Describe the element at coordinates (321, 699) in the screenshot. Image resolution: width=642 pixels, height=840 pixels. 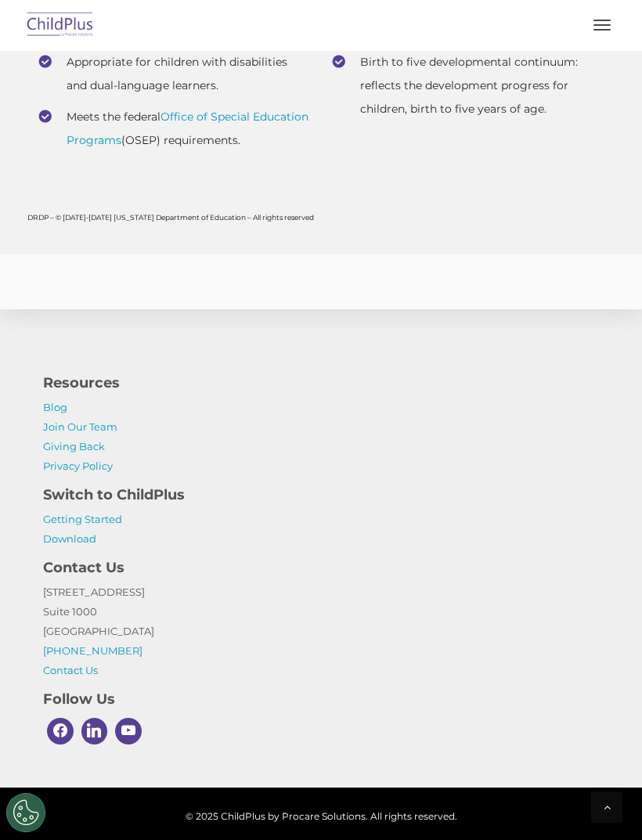
I see `h4: Follow Us` at that location.